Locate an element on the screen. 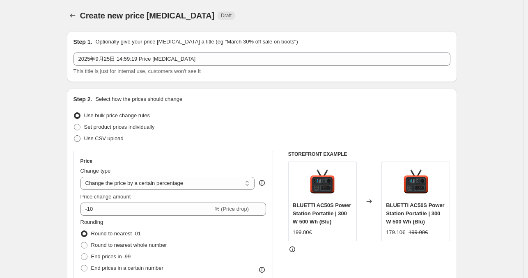 The height and width of the screenshot is (278, 528). span: Round to nearest whole number is located at coordinates (129, 245).